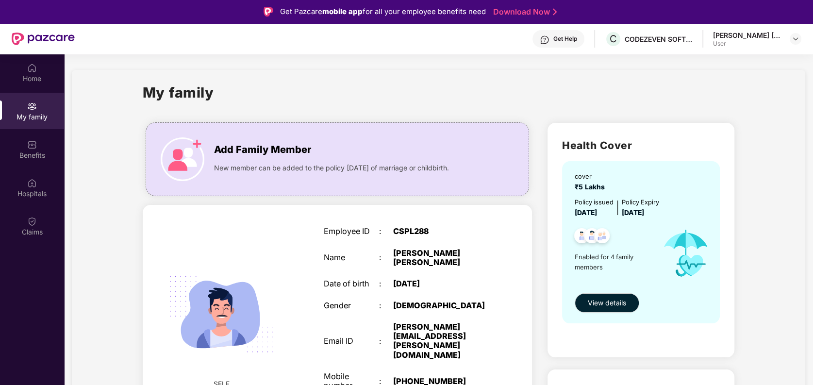 The height and width of the screenshot is (385, 813). What do you see at coordinates (607, 303) in the screenshot?
I see `span: View details` at bounding box center [607, 303].